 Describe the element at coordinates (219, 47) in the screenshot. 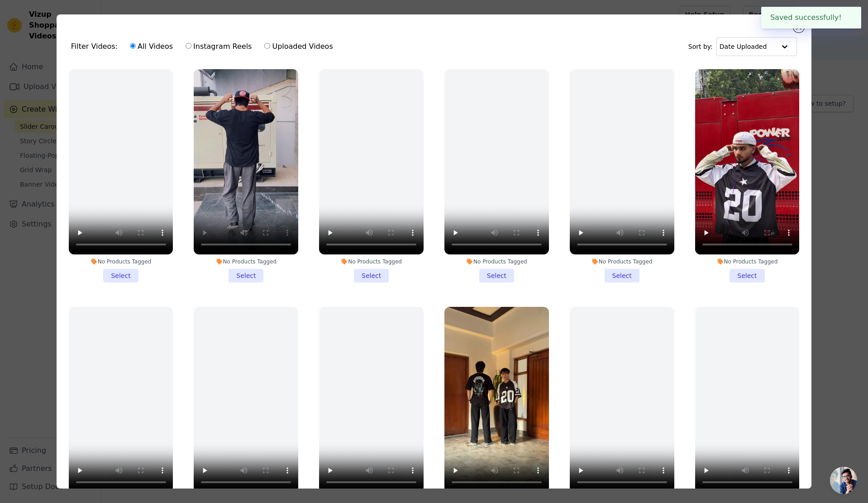

I see `label: Instagram Reels` at that location.